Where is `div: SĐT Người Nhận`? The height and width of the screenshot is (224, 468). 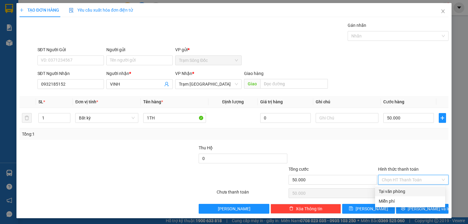
div: SĐT Người Nhận is located at coordinates (71, 73).